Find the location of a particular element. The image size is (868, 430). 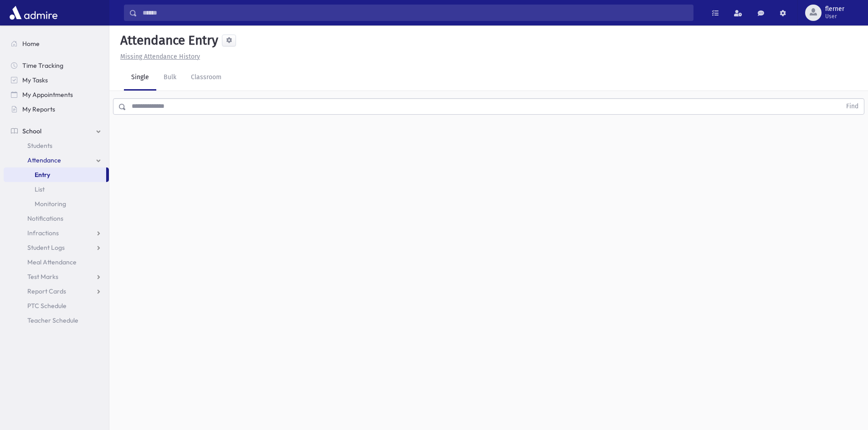

a: Report Cards is located at coordinates (56, 292).